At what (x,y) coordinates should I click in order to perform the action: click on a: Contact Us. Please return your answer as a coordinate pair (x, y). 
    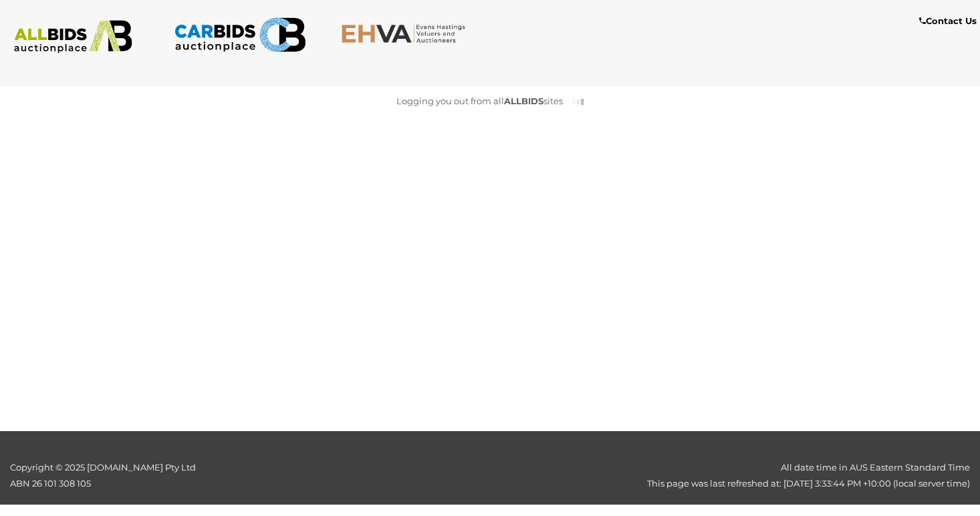
    Looking at the image, I should click on (949, 21).